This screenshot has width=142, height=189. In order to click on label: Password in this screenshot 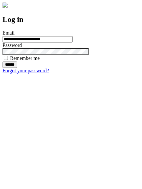, I will do `click(12, 45)`.